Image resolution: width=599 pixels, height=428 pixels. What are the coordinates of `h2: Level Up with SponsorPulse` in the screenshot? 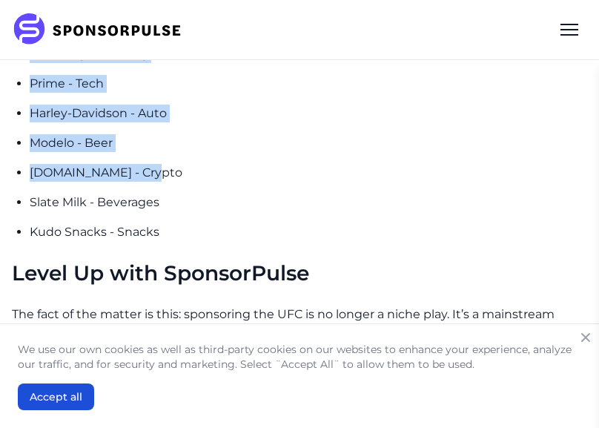 It's located at (300, 273).